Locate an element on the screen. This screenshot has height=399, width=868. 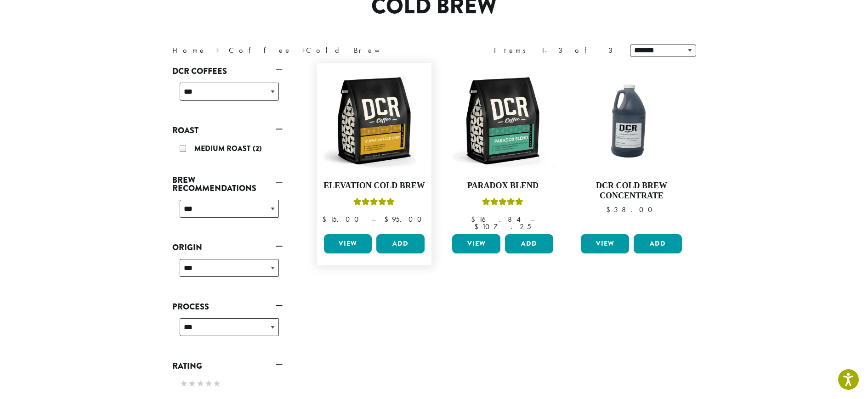
bdi: 95.00 is located at coordinates (404, 219).